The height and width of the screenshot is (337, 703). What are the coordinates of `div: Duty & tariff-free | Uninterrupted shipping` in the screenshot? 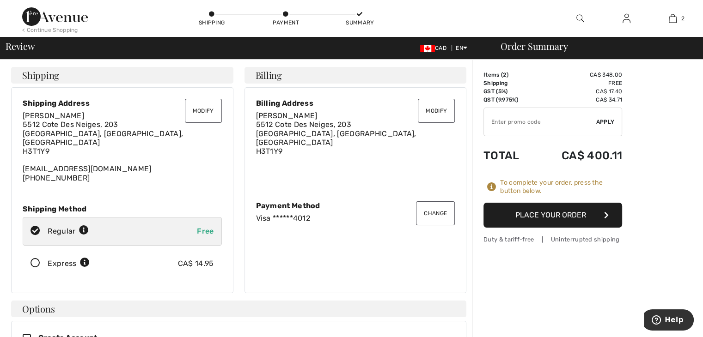 It's located at (552, 239).